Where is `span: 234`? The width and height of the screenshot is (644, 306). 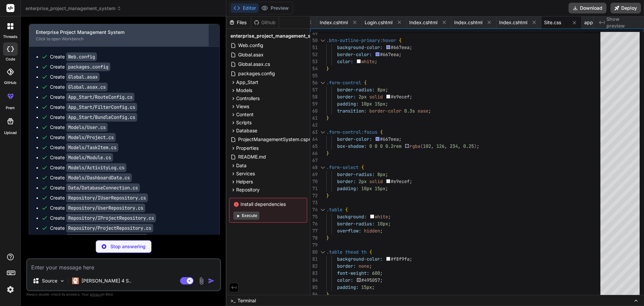 span: 234 is located at coordinates (454, 146).